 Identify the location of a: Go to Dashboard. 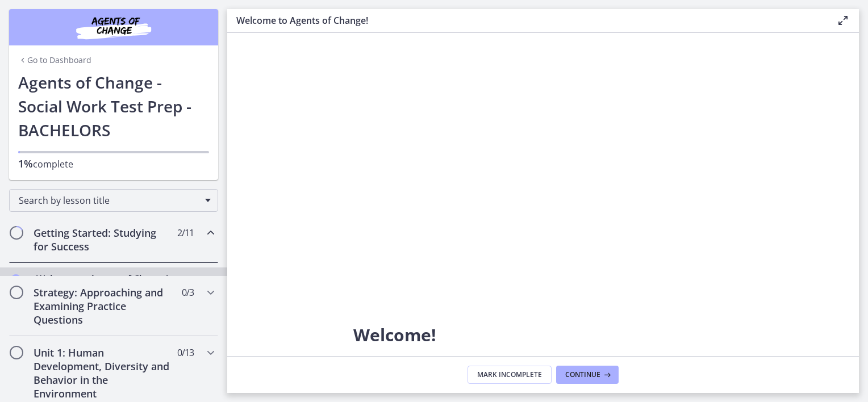
(55, 60).